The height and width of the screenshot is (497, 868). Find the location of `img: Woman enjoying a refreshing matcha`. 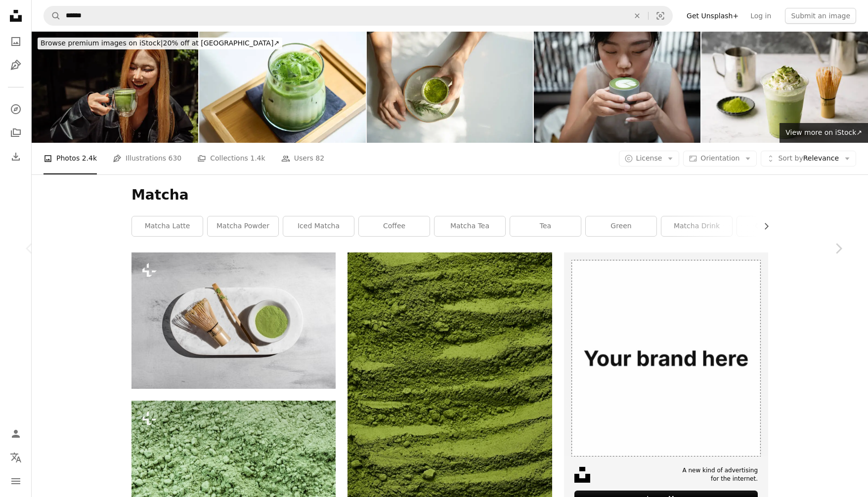

img: Woman enjoying a refreshing matcha is located at coordinates (115, 87).